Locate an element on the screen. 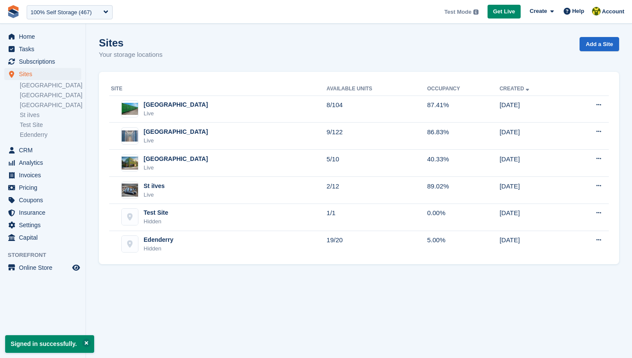 The height and width of the screenshot is (358, 632). td: 87.41% is located at coordinates (464, 109).